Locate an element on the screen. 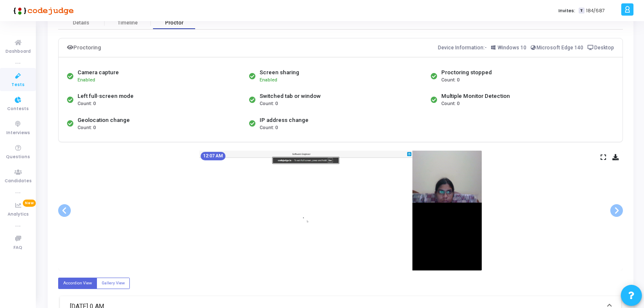 This screenshot has width=644, height=308. mat-chip: 12:07 AM is located at coordinates (213, 156).